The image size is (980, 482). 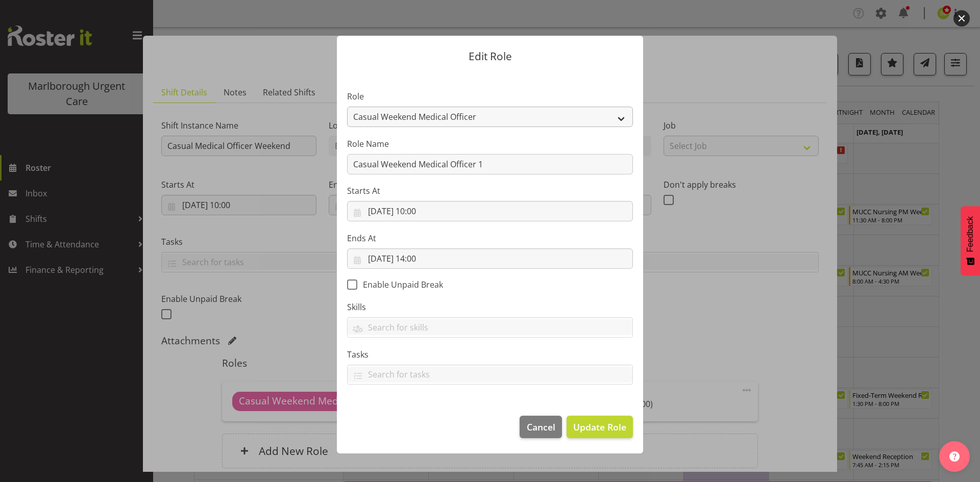 I want to click on input: E.g. Waiter 1, so click(x=490, y=165).